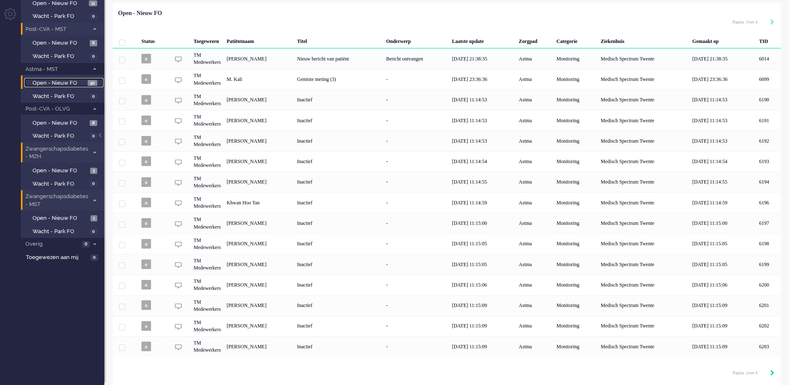  Describe the element at coordinates (447, 346) in the screenshot. I see `div: 6203` at that location.